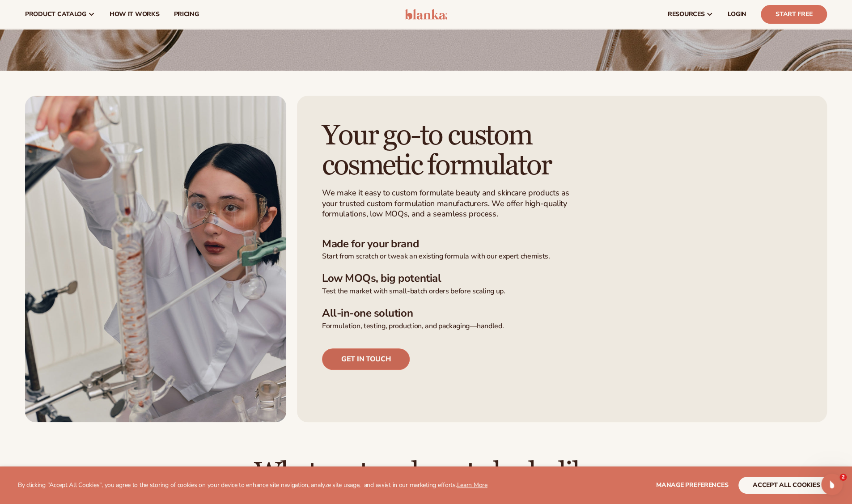 The height and width of the screenshot is (504, 852). Describe the element at coordinates (786, 485) in the screenshot. I see `button: accept all cookies` at that location.